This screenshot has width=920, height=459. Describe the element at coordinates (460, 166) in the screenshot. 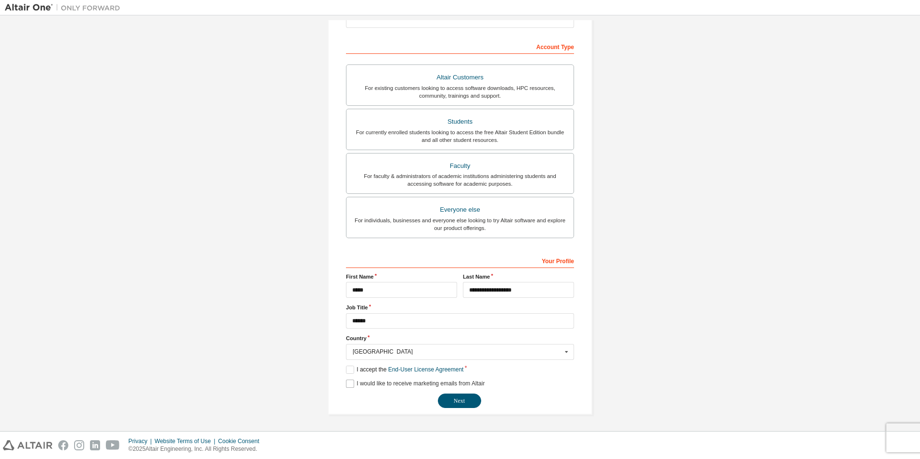

I see `div: Faculty` at that location.